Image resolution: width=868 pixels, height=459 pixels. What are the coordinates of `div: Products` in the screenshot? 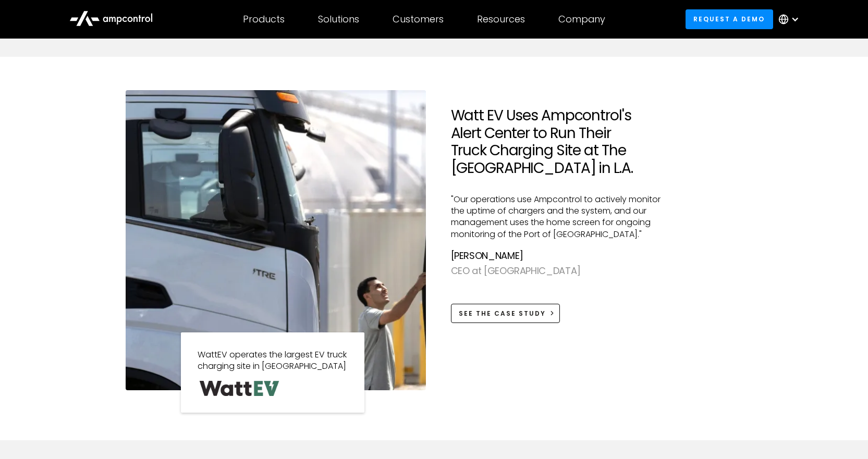 It's located at (264, 19).